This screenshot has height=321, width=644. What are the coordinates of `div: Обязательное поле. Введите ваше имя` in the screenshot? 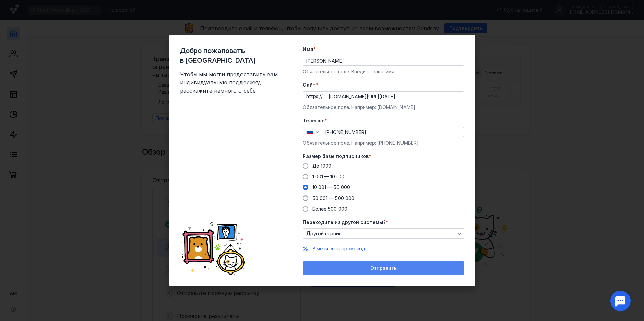 It's located at (384, 71).